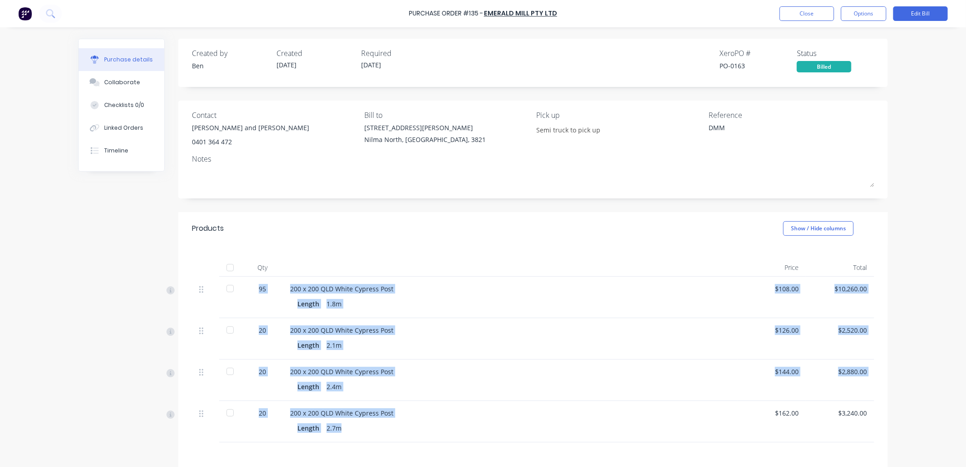 The height and width of the screenshot is (467, 966). What do you see at coordinates (124, 128) in the screenshot?
I see `div: Linked Orders` at bounding box center [124, 128].